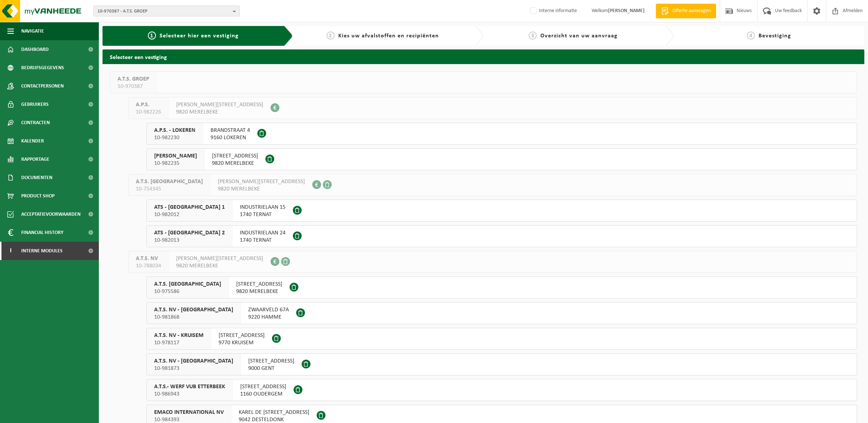  What do you see at coordinates (43, 86) in the screenshot?
I see `span: Contactpersonen` at bounding box center [43, 86].